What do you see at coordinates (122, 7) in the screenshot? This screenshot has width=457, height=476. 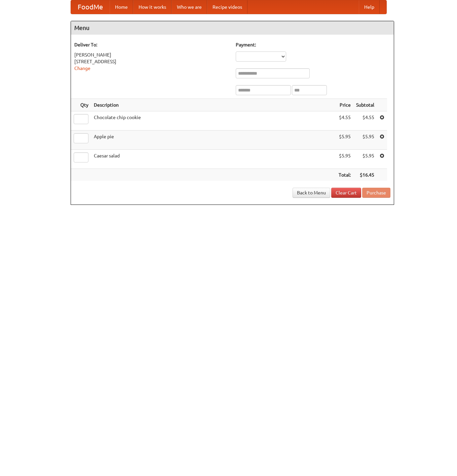 I see `a: Home` at bounding box center [122, 7].